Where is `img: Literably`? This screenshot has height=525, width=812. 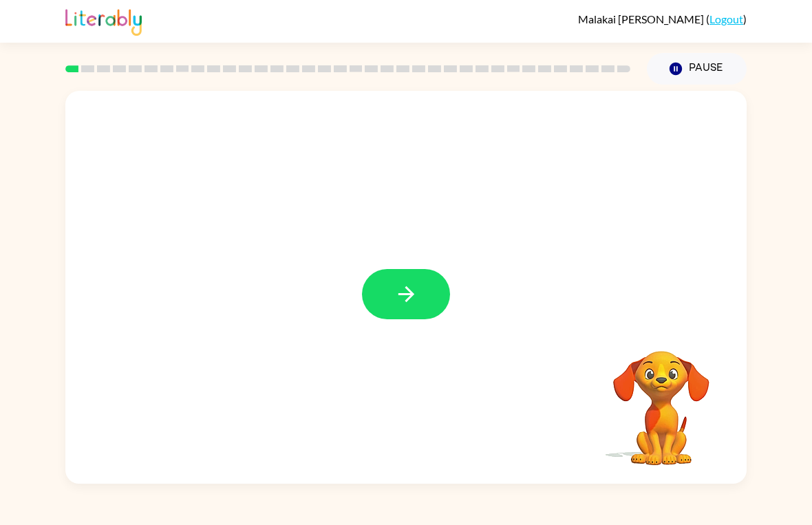 img: Literably is located at coordinates (103, 21).